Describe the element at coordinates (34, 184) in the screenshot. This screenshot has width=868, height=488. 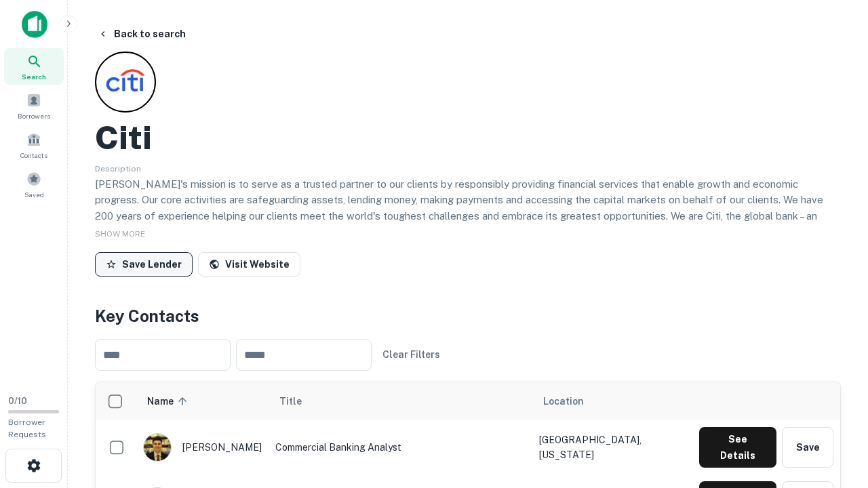
I see `div: Saved` at that location.